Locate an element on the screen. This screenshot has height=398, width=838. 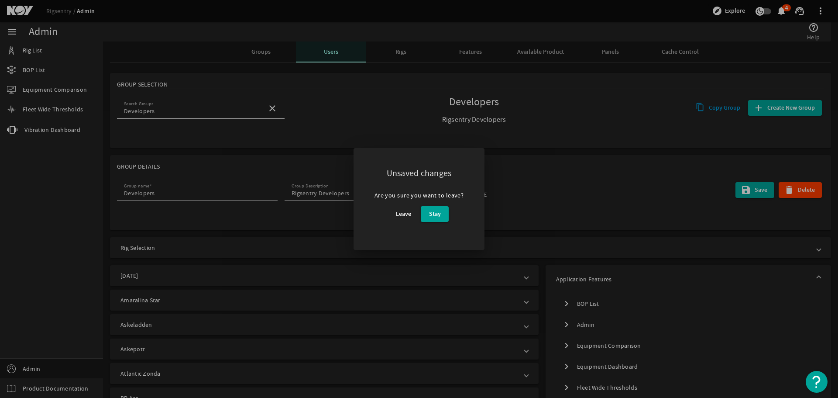
button: Stay is located at coordinates (435, 214).